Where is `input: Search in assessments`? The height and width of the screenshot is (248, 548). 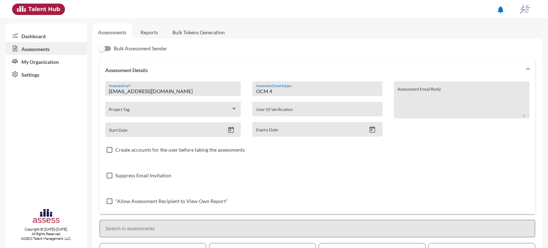 input: Search in assessments is located at coordinates (317, 228).